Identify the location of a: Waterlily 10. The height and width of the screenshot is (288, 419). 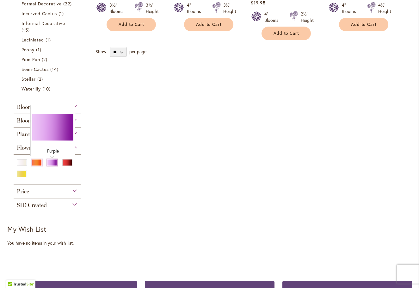
(48, 89).